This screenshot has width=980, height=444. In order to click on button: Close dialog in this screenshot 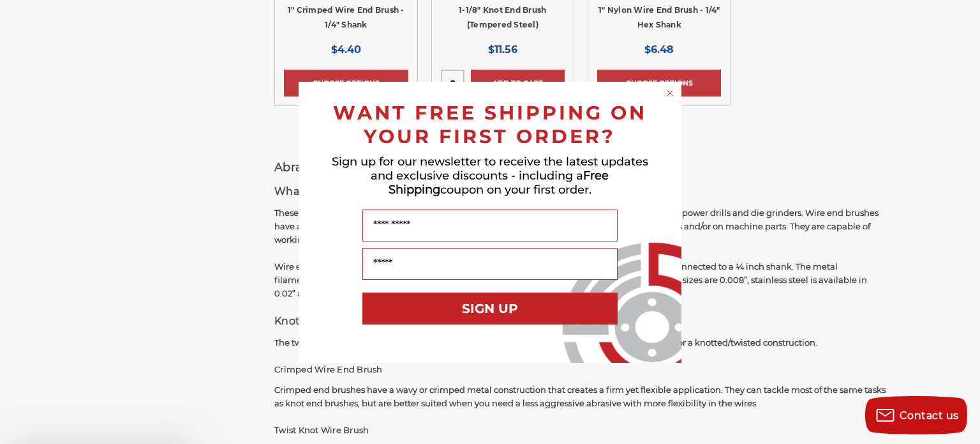, I will do `click(670, 94)`.